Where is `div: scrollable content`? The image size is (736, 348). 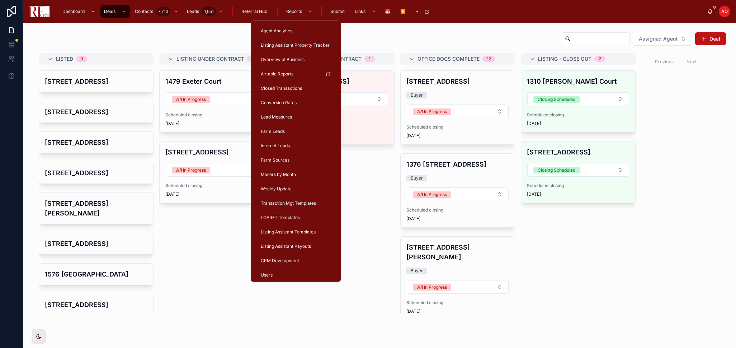
div: scrollable content is located at coordinates (381, 11).